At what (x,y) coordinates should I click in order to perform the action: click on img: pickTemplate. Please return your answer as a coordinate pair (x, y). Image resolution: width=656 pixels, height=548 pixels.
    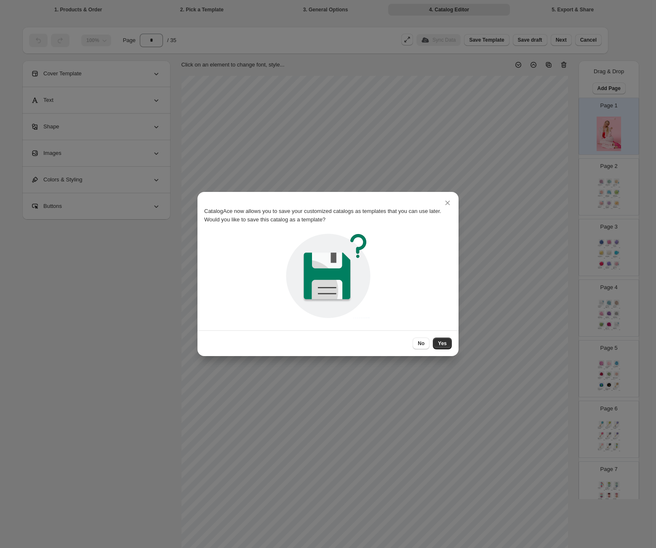
    Looking at the image, I should click on (328, 276).